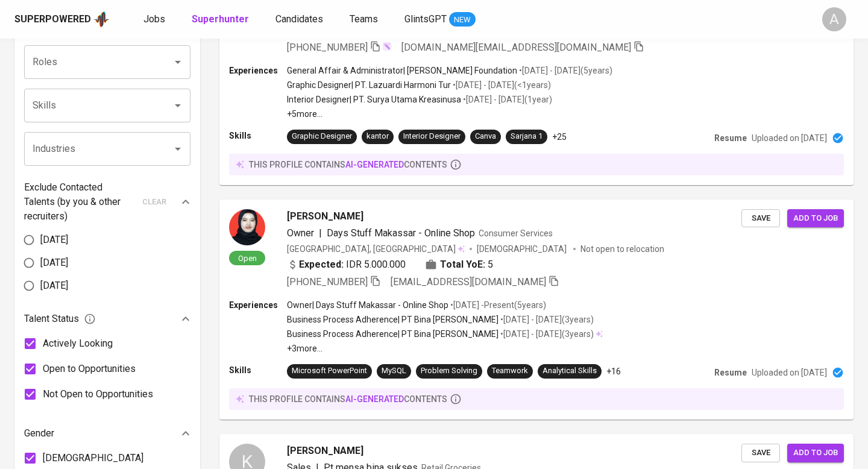 This screenshot has height=469, width=868. I want to click on img: app logo, so click(101, 20).